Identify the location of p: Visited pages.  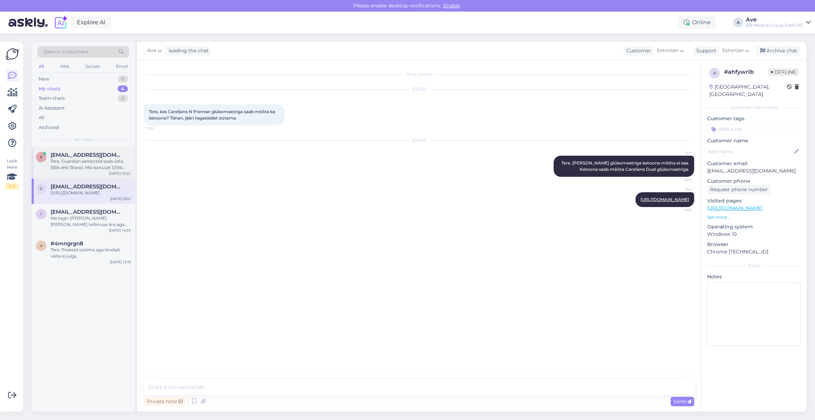
(754, 201).